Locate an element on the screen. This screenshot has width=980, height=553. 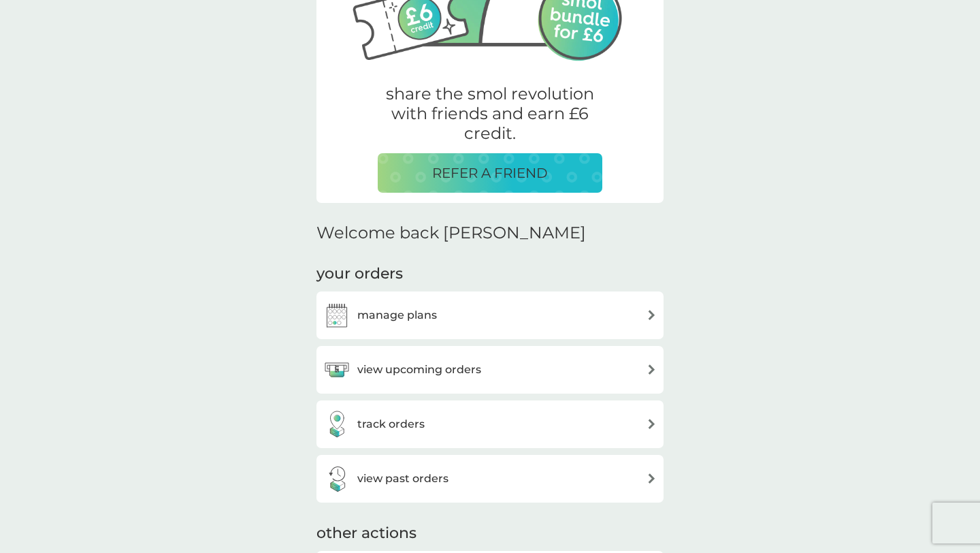
h3: your orders is located at coordinates (359, 274).